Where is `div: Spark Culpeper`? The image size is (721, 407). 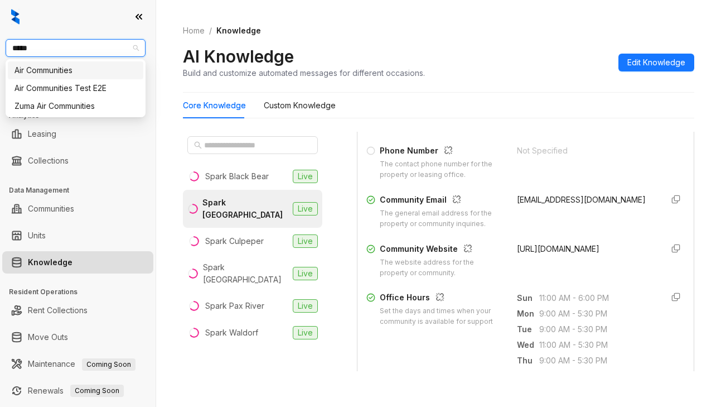 div: Spark Culpeper is located at coordinates (234, 241).